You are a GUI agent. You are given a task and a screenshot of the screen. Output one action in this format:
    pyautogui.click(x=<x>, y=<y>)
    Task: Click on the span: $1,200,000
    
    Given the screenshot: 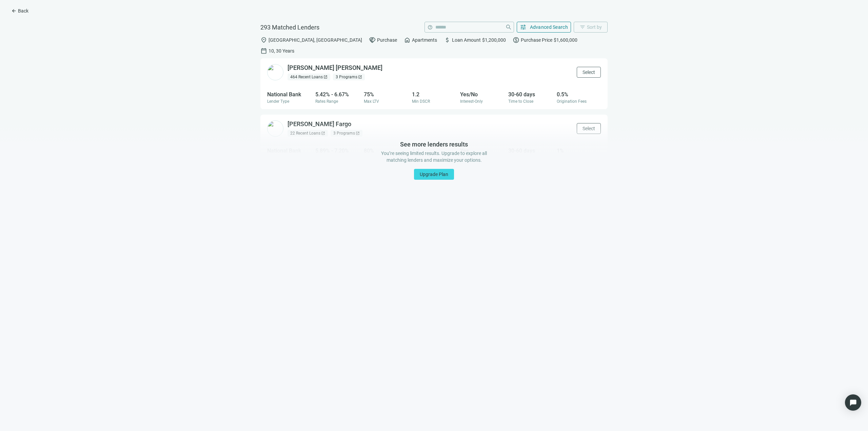 What is the action you would take?
    pyautogui.click(x=494, y=40)
    